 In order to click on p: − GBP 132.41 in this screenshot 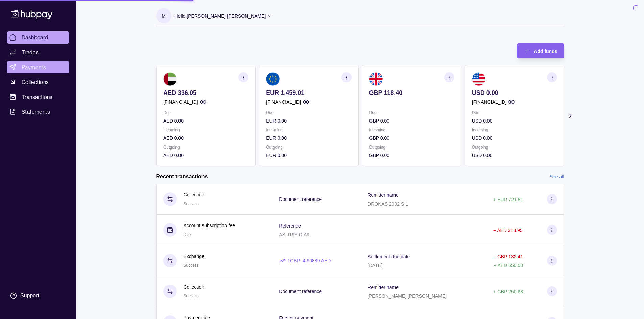, I will do `click(508, 257)`.